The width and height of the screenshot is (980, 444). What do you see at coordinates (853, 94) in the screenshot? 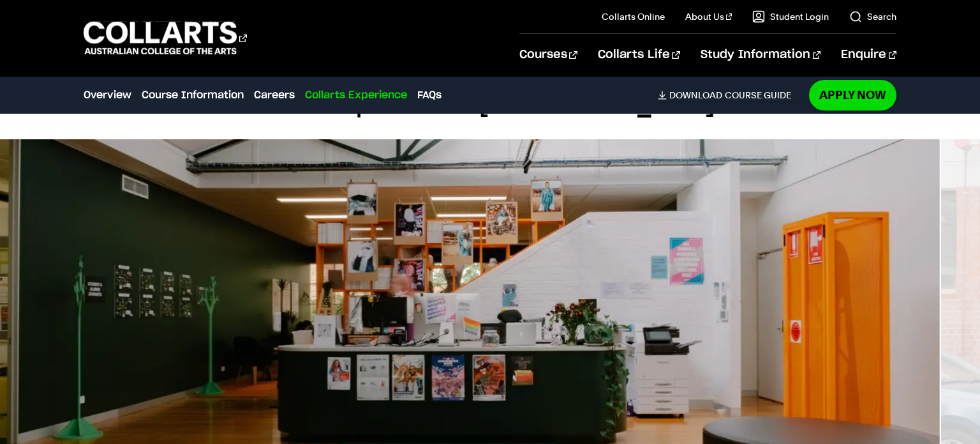
I see `a: Apply Now` at bounding box center [853, 94].